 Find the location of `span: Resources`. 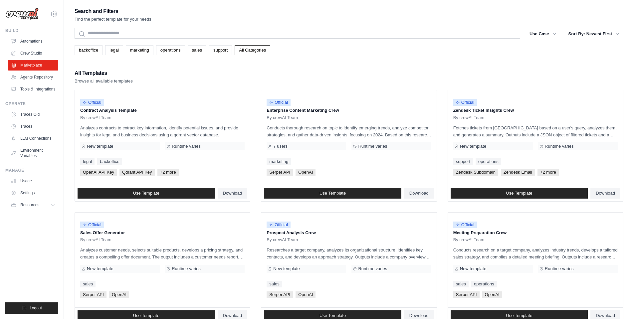

span: Resources is located at coordinates (30, 205).